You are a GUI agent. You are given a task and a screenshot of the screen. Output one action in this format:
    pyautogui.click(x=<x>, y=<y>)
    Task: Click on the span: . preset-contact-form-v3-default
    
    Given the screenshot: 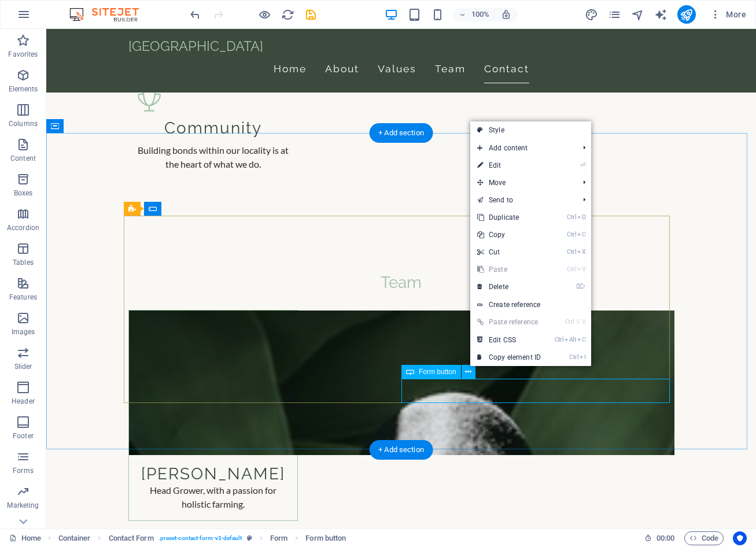 What is the action you would take?
    pyautogui.click(x=200, y=539)
    